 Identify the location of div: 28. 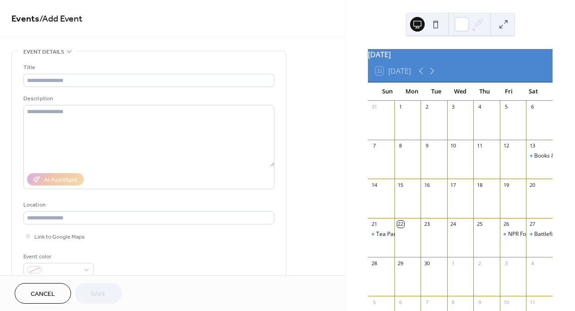
(374, 263).